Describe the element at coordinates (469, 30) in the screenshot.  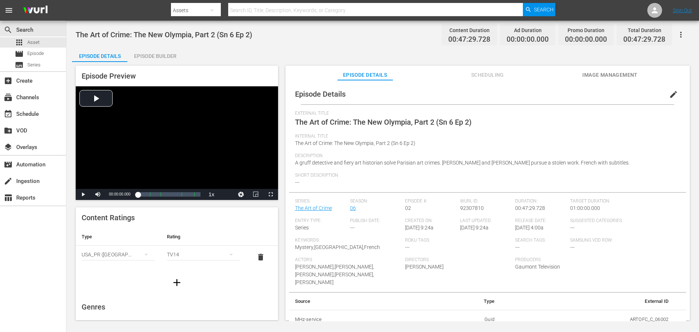
I see `div: Content Duration` at that location.